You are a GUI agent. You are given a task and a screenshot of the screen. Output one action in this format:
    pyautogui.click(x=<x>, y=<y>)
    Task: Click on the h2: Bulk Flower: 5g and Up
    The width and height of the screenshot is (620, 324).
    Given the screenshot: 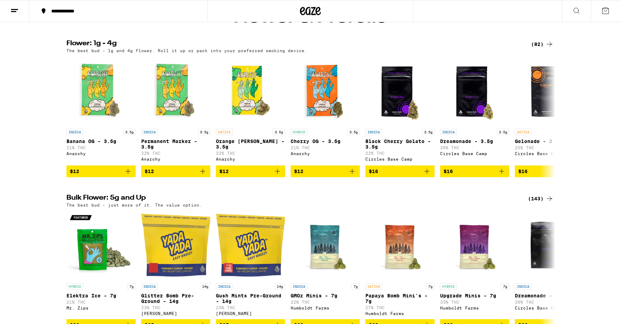 What is the action you would take?
    pyautogui.click(x=293, y=199)
    